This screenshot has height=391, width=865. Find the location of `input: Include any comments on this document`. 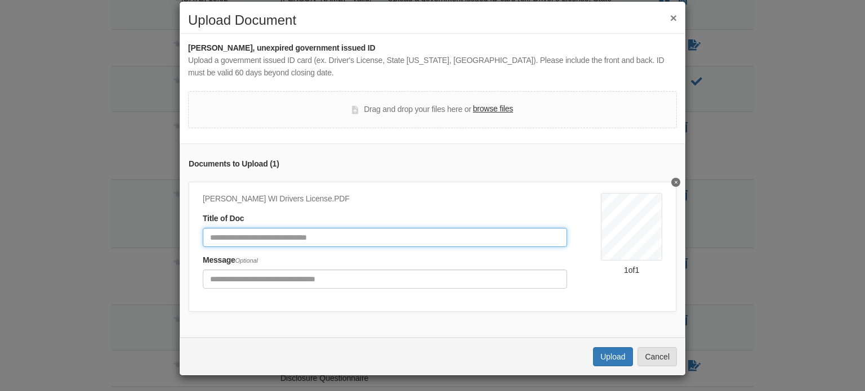

input: Include any comments on this document is located at coordinates (385, 279).